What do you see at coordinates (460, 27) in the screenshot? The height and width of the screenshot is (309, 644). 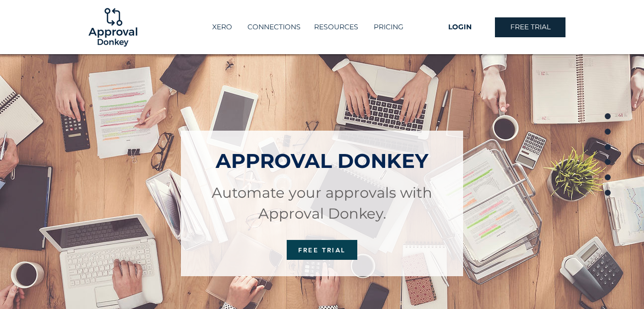 I see `span: LOGIN` at bounding box center [460, 27].